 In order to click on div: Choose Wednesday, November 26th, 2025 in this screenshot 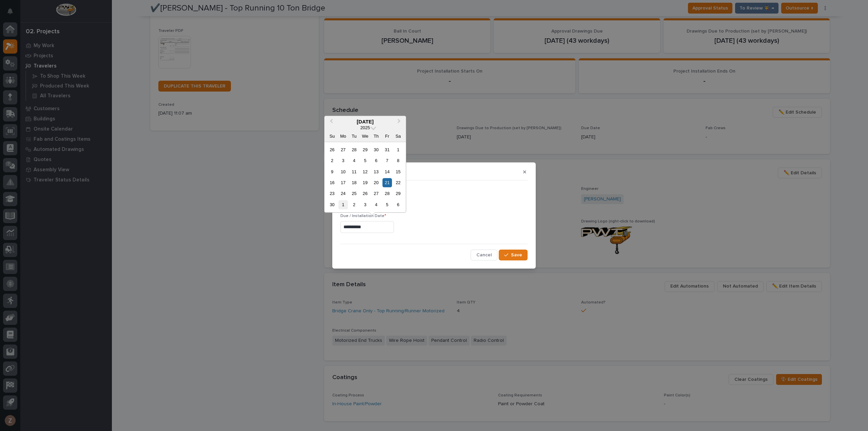, I will do `click(365, 193)`.